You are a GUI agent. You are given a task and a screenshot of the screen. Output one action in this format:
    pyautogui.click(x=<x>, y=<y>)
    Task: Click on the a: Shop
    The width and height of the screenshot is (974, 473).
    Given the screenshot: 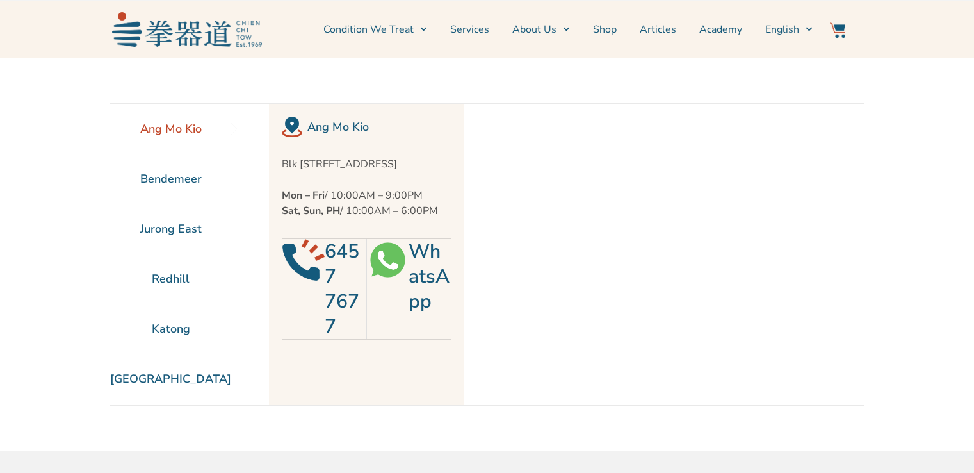 What is the action you would take?
    pyautogui.click(x=605, y=29)
    